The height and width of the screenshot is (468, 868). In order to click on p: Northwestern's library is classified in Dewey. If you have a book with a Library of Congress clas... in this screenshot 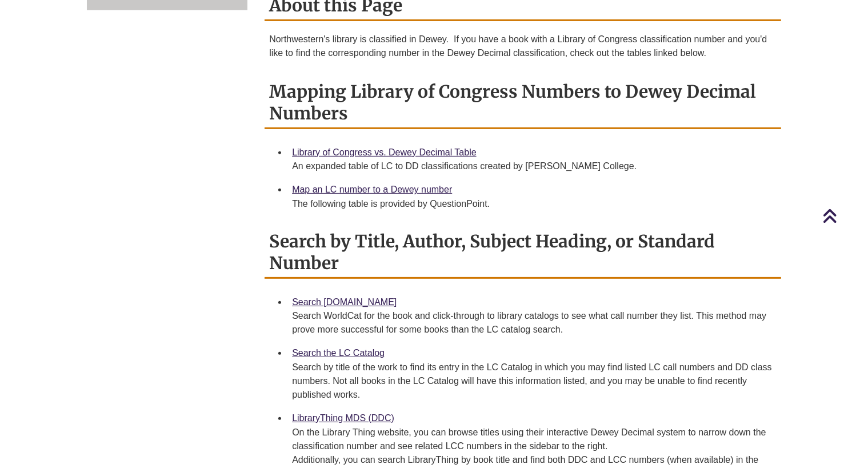, I will do `click(523, 46)`.